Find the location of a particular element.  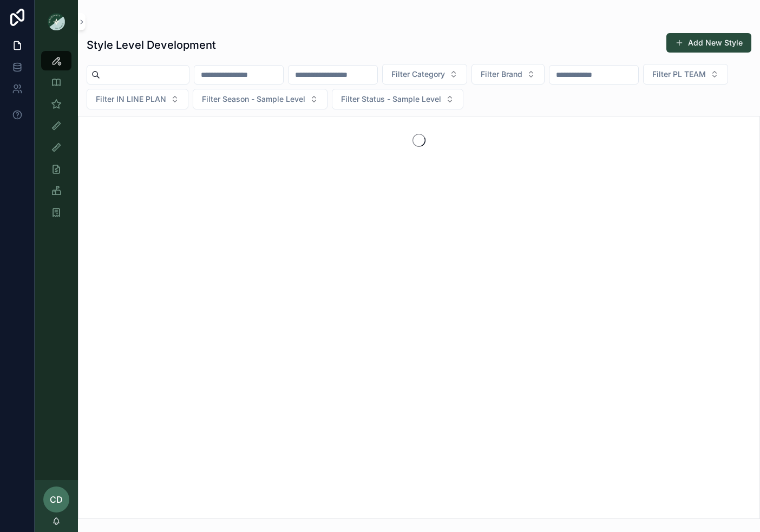

span: CD is located at coordinates (56, 500).